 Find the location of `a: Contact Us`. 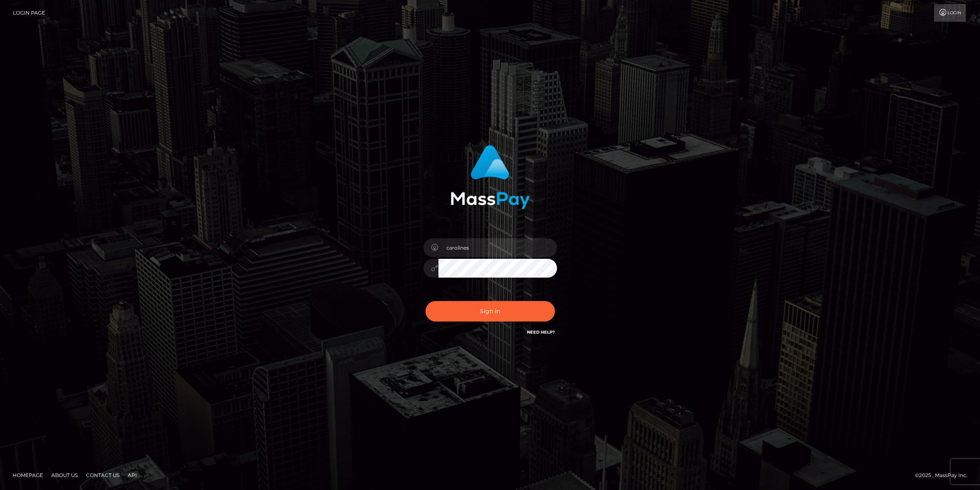

a: Contact Us is located at coordinates (103, 475).